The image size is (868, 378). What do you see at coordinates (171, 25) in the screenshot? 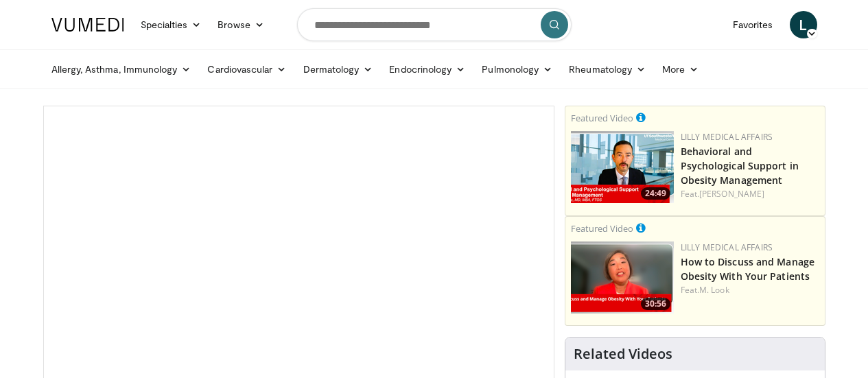
I see `a: Specialties` at bounding box center [171, 25].